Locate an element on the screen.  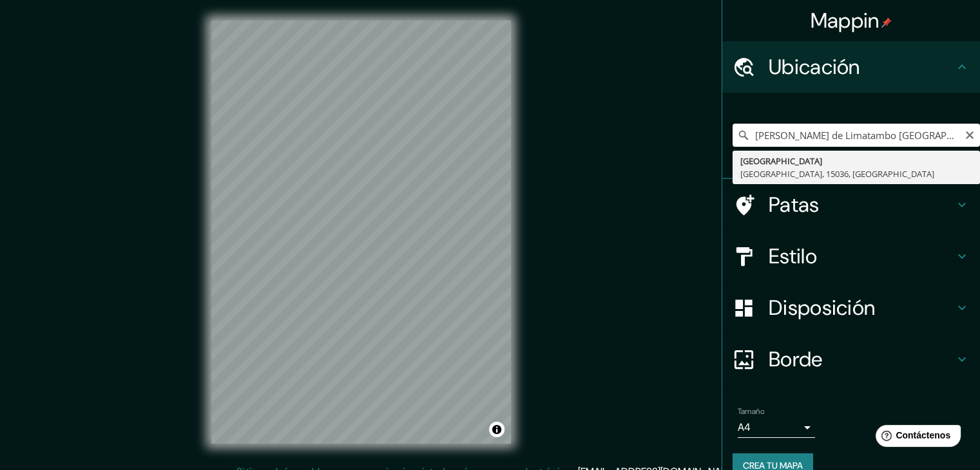
font: A4 is located at coordinates (744, 427).